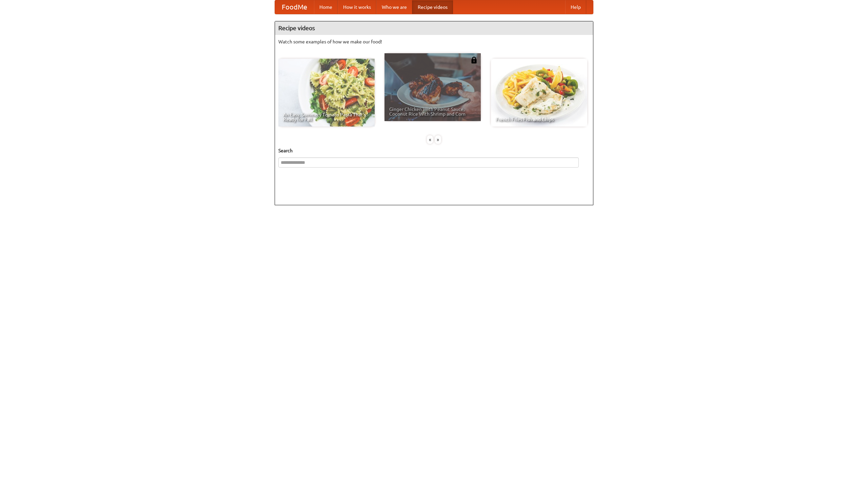  What do you see at coordinates (474, 60) in the screenshot?
I see `img: 483408.png` at bounding box center [474, 60].